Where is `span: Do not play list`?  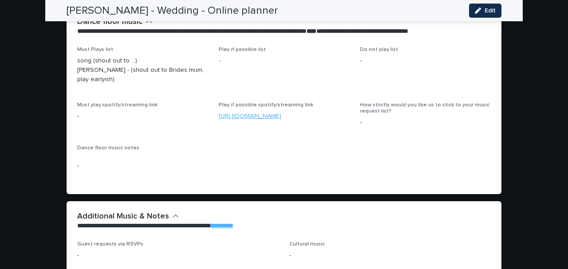 span: Do not play list is located at coordinates (379, 50).